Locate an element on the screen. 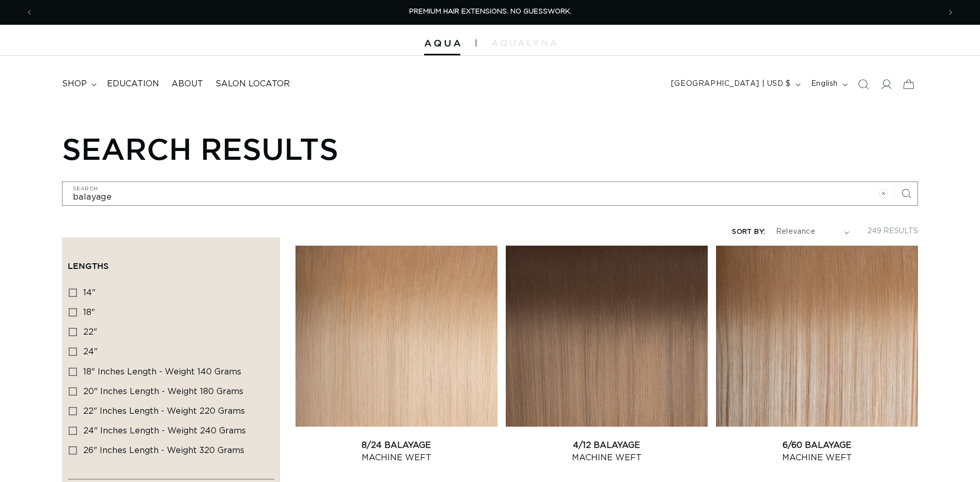 The width and height of the screenshot is (980, 482). input: Search is located at coordinates (490, 193).